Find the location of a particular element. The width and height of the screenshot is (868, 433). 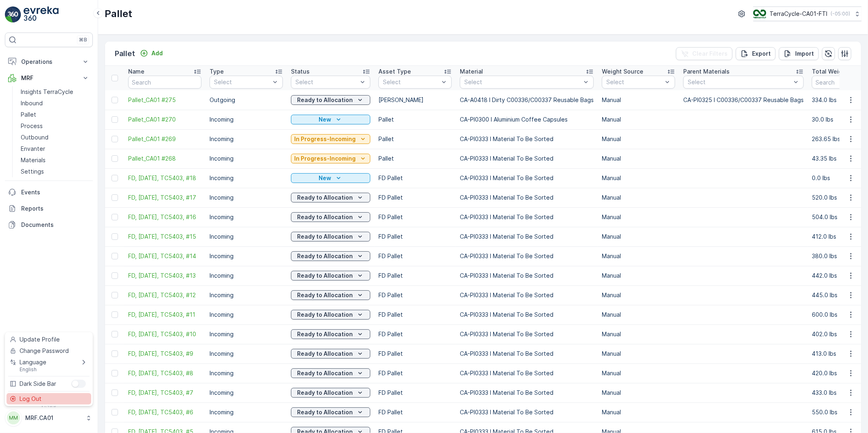

button: TerraCycle-CA01-FTI(-05:00) is located at coordinates (807, 14).